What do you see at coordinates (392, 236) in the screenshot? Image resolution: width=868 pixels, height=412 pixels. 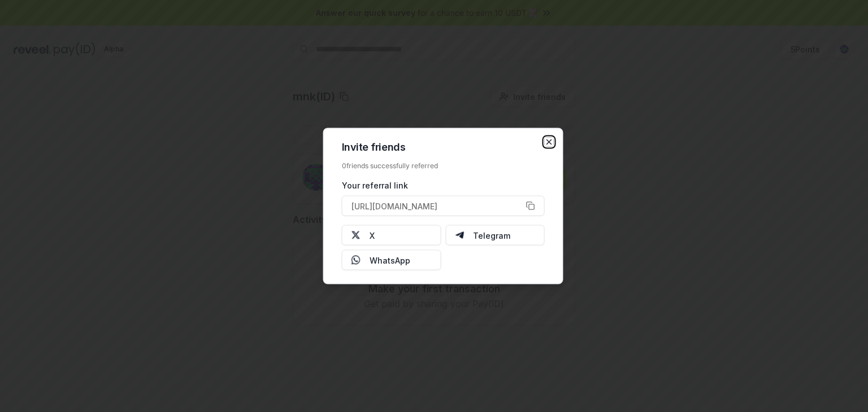 I see `button: X` at bounding box center [392, 236].